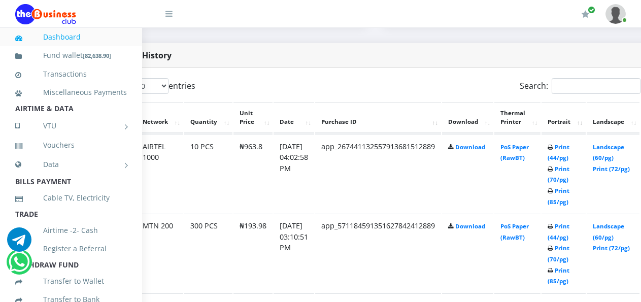 Image resolution: width=641 pixels, height=302 pixels. I want to click on th: Network: activate to sort column ascending, so click(160, 118).